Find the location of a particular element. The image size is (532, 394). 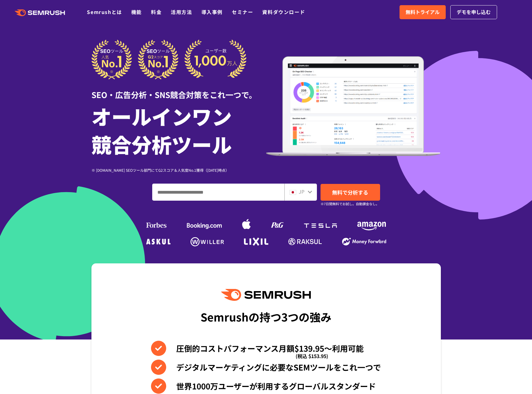

span: 無料で分析する is located at coordinates (350, 192).